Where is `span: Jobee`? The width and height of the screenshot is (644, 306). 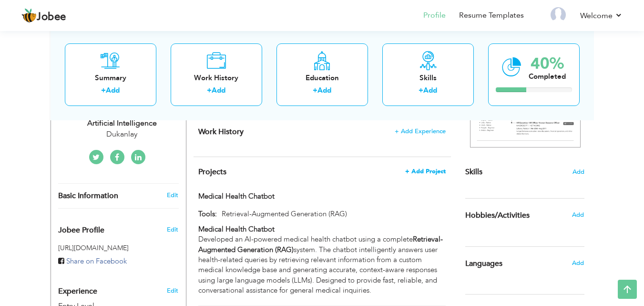
span: Jobee is located at coordinates (52, 17).